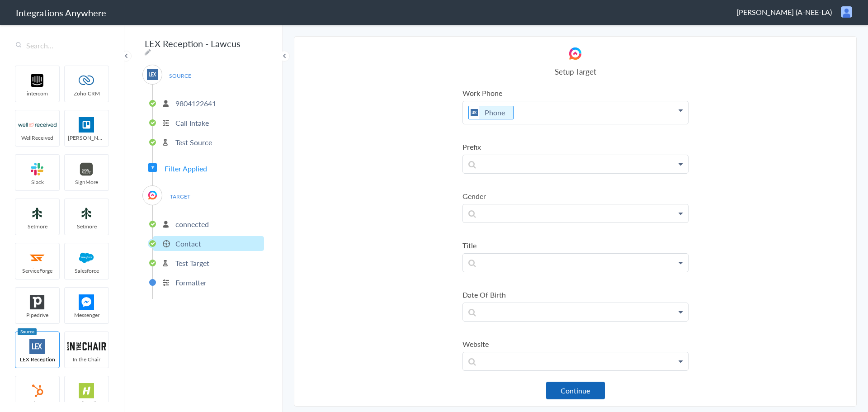 The height and width of the screenshot is (412, 868). Describe the element at coordinates (194, 142) in the screenshot. I see `p: Test Source` at that location.